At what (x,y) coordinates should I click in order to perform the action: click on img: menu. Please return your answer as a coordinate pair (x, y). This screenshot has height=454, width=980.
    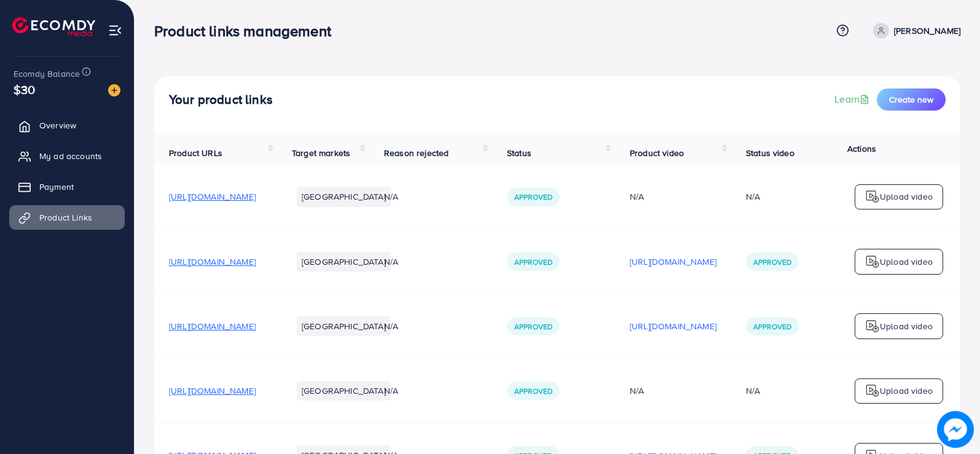
    Looking at the image, I should click on (115, 30).